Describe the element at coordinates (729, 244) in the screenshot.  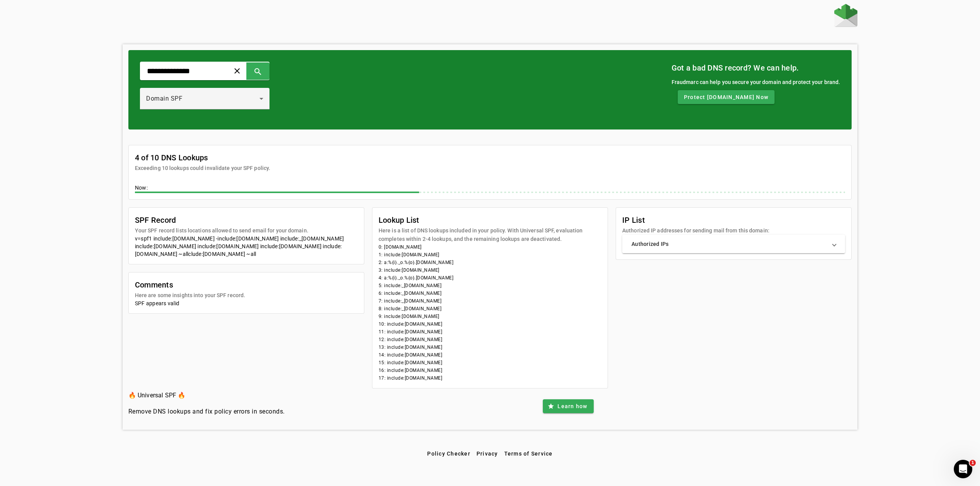
I see `mat-panel-title: Authorized IPs` at that location.